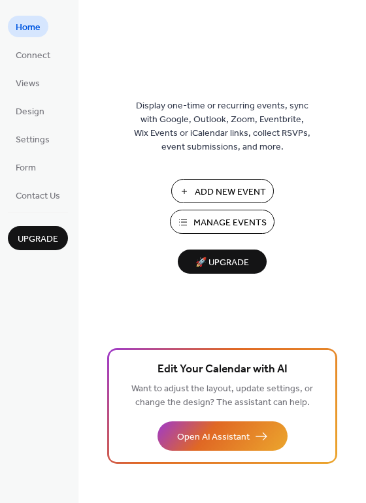 This screenshot has height=503, width=366. What do you see at coordinates (230, 192) in the screenshot?
I see `span: Add New Event` at bounding box center [230, 192].